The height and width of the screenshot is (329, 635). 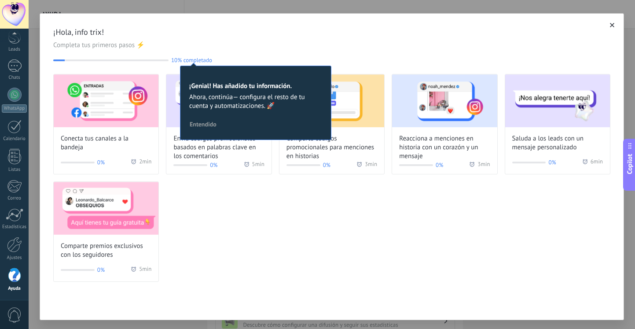 I want to click on div: Chats, so click(x=15, y=77).